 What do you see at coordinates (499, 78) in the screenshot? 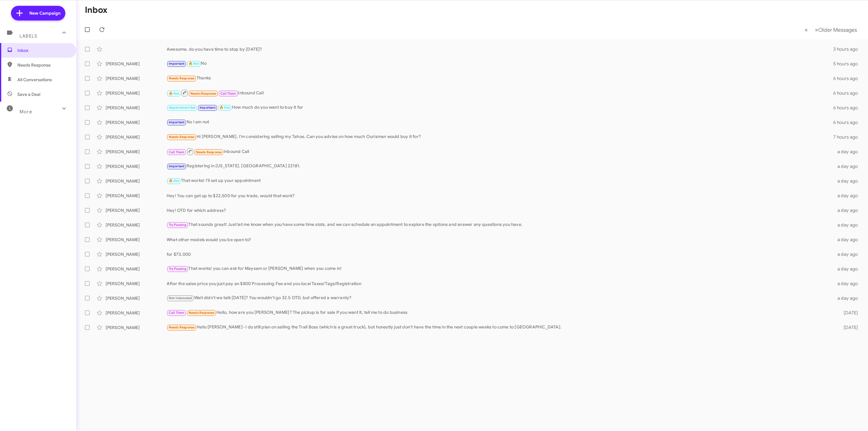
I see `div: Thanks` at bounding box center [499, 78].